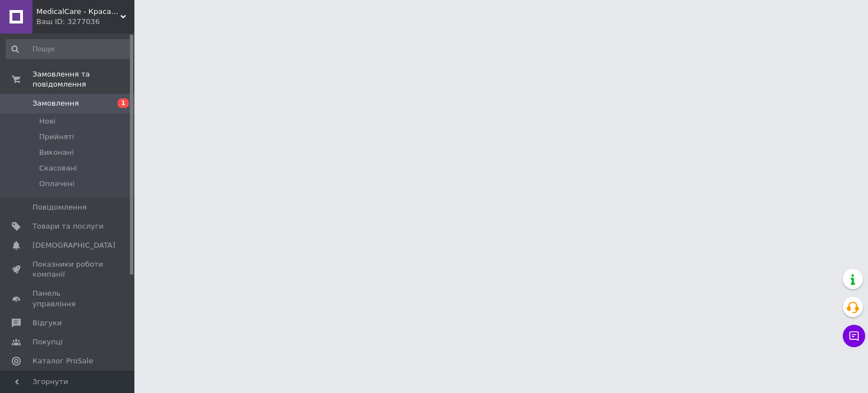 The height and width of the screenshot is (393, 868). I want to click on span: Прийняті, so click(56, 137).